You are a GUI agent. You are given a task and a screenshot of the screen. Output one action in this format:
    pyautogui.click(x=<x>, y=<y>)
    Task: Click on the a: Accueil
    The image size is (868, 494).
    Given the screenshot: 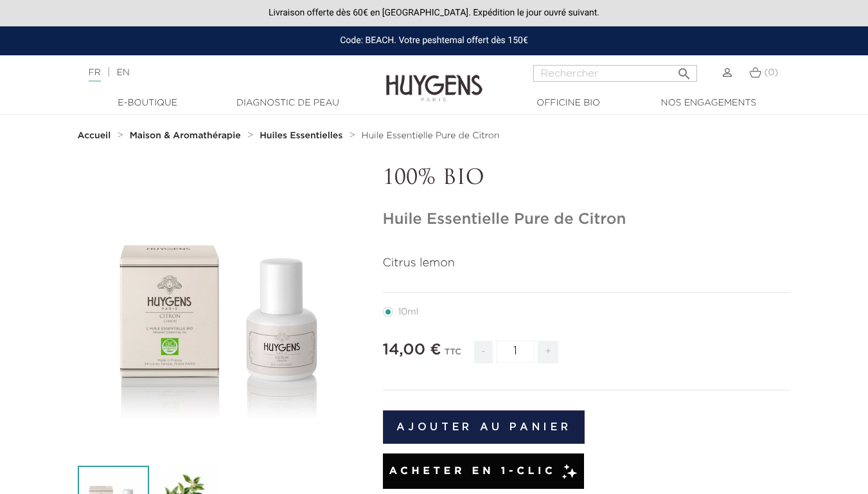 What is the action you would take?
    pyautogui.click(x=95, y=136)
    